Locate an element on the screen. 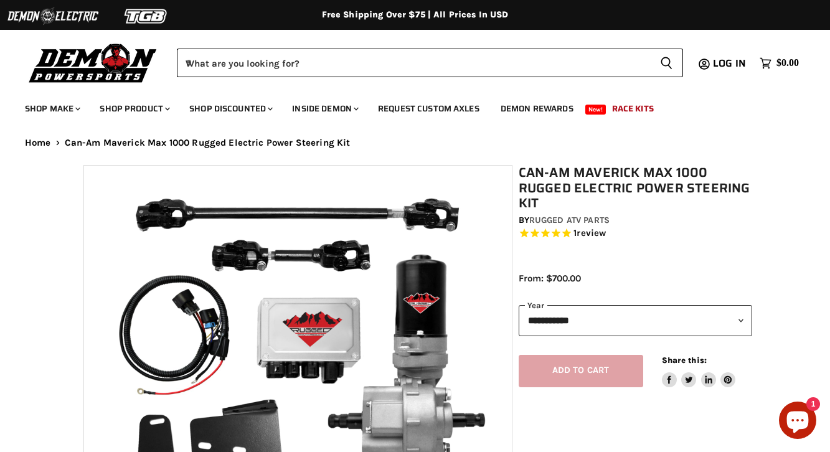  span: review is located at coordinates (591, 233).